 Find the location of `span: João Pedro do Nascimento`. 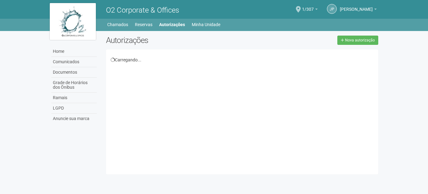

span: João Pedro do Nascimento is located at coordinates (356, 6).